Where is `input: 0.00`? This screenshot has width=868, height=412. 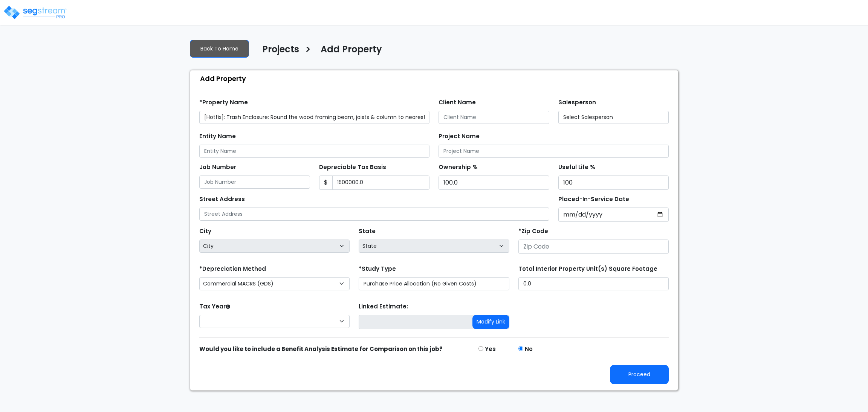 input: 0.00 is located at coordinates (381, 183).